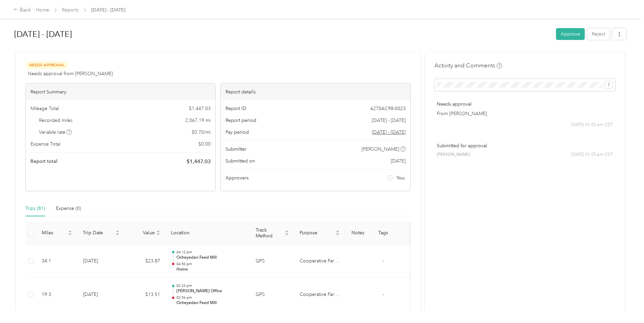 This screenshot has height=323, width=644. I want to click on span: Go to pay period, so click(389, 132).